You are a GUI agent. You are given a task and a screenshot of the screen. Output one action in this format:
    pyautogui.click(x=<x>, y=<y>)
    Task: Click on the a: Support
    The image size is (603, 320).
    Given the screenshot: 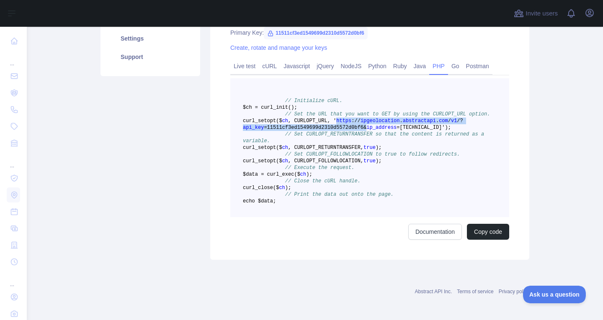 What is the action you would take?
    pyautogui.click(x=150, y=57)
    